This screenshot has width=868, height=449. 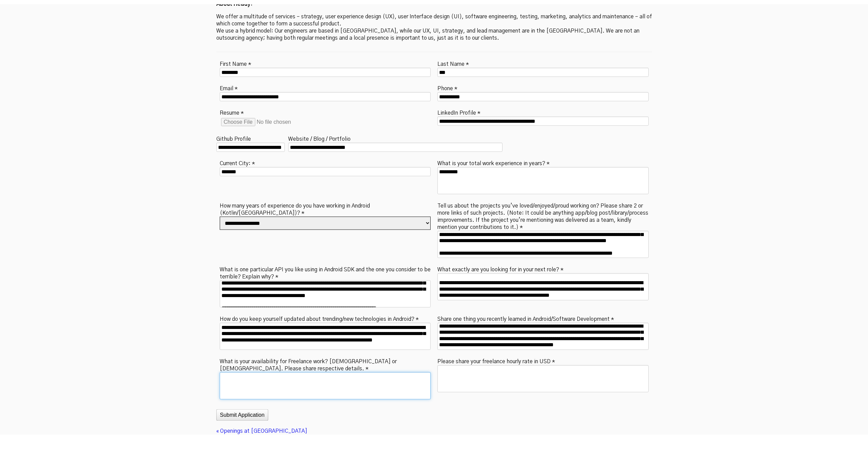 What do you see at coordinates (242, 415) in the screenshot?
I see `button: Submit Application` at bounding box center [242, 415].